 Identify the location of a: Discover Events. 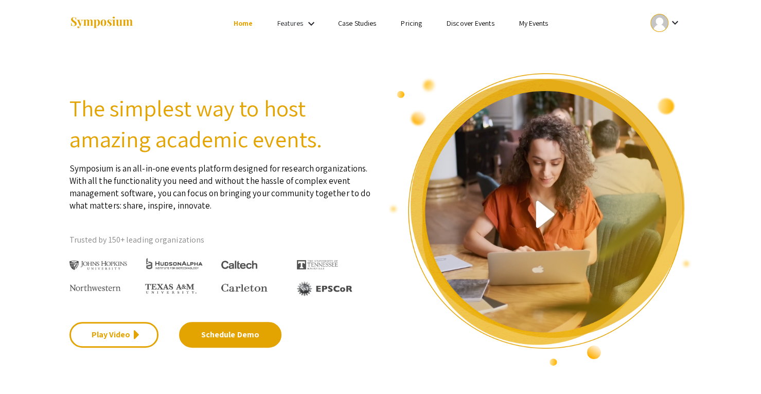
(470, 23).